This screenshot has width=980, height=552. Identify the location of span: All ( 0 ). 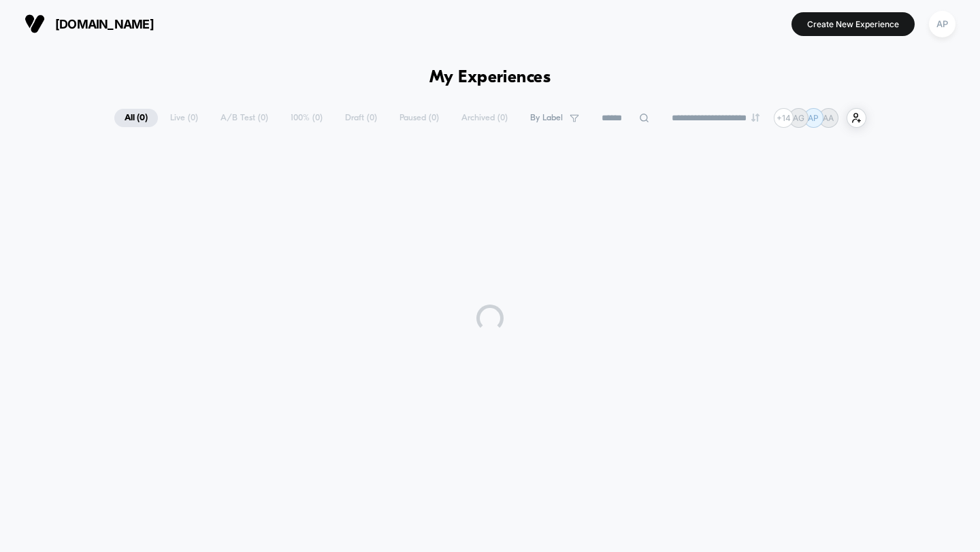
(136, 118).